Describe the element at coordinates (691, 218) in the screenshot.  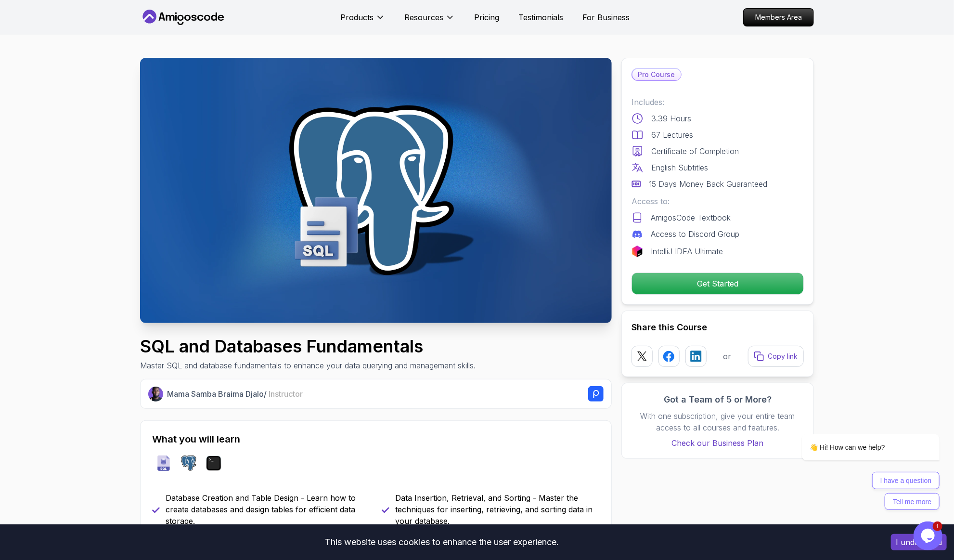
I see `p: AmigosCode Textbook` at that location.